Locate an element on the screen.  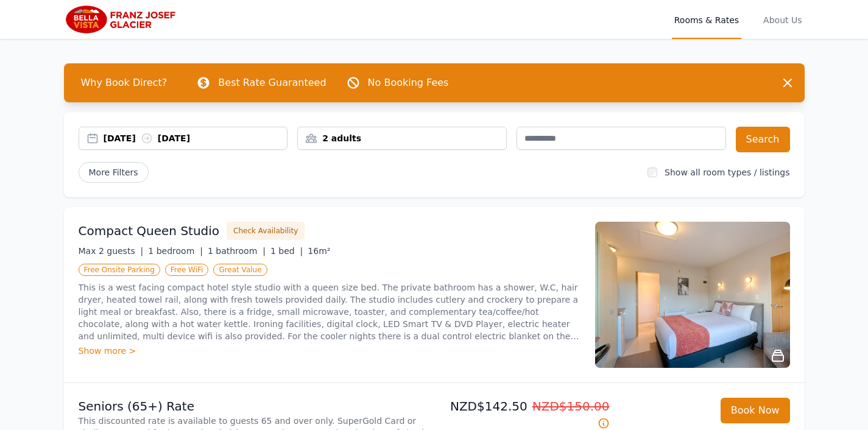
span: 16m² is located at coordinates (318, 250).